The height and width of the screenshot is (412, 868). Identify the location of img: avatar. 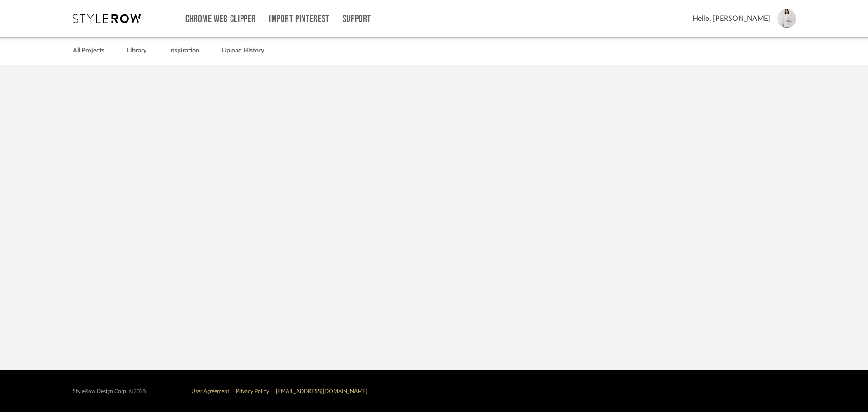
(787, 19).